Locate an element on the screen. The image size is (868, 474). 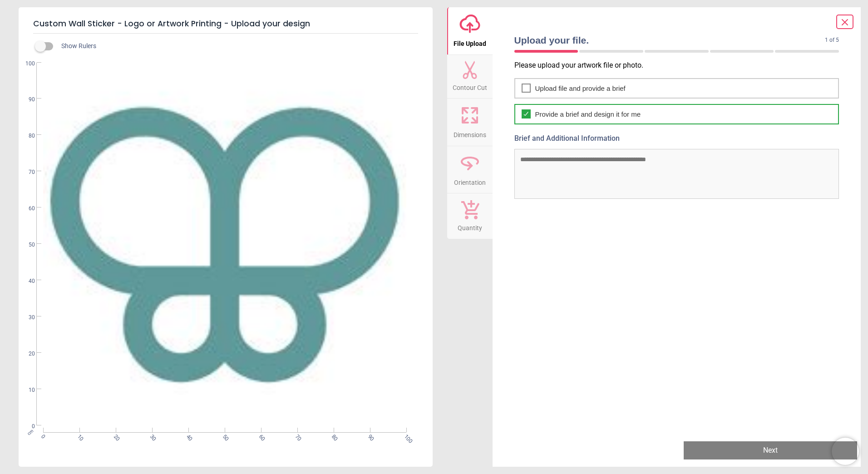
h5: Custom Wall Sticker - Logo or Artwork Printing - Upload your design is located at coordinates (226, 24).